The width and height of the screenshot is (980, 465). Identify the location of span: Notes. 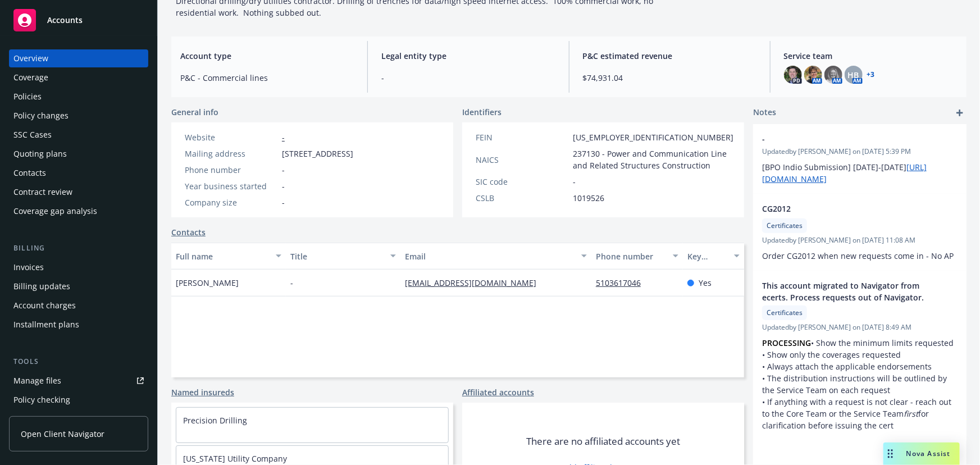
(764, 113).